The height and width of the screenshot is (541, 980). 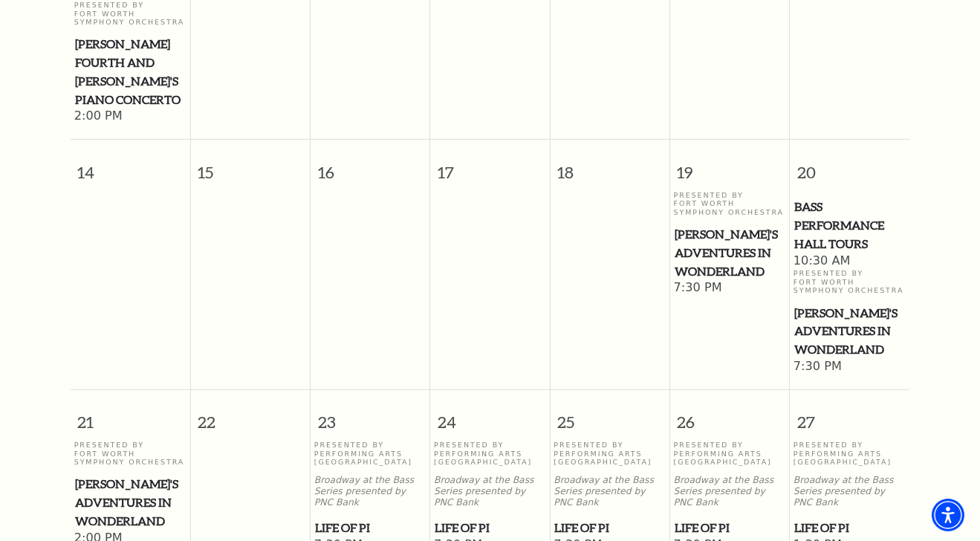 I want to click on span: 10:30 AM, so click(x=849, y=262).